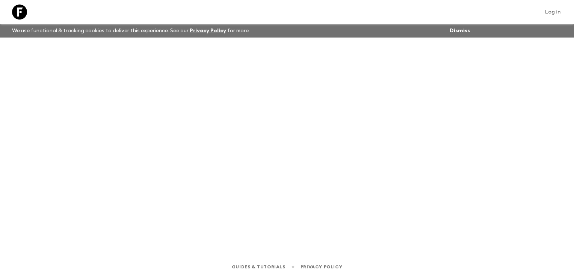 The image size is (574, 277). Describe the element at coordinates (460, 31) in the screenshot. I see `button: Dismiss` at that location.